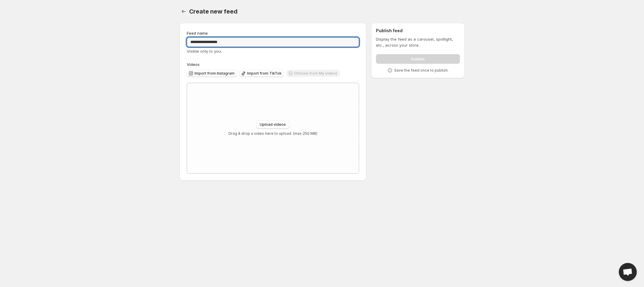  I want to click on span: Import from TikTok, so click(264, 73).